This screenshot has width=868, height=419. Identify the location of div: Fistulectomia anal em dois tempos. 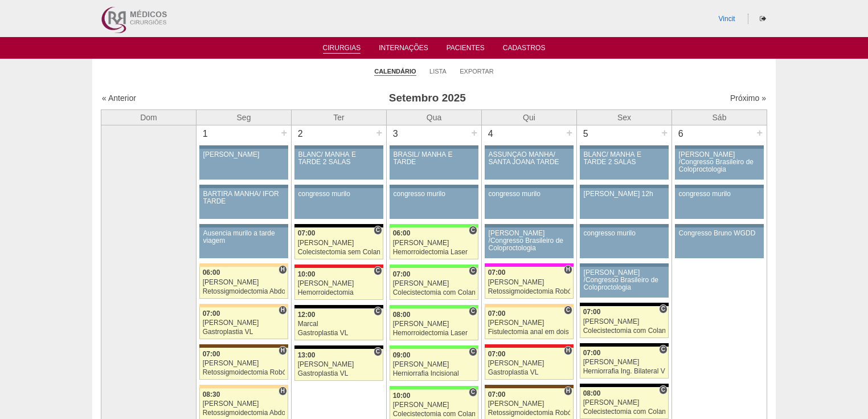
(529, 332).